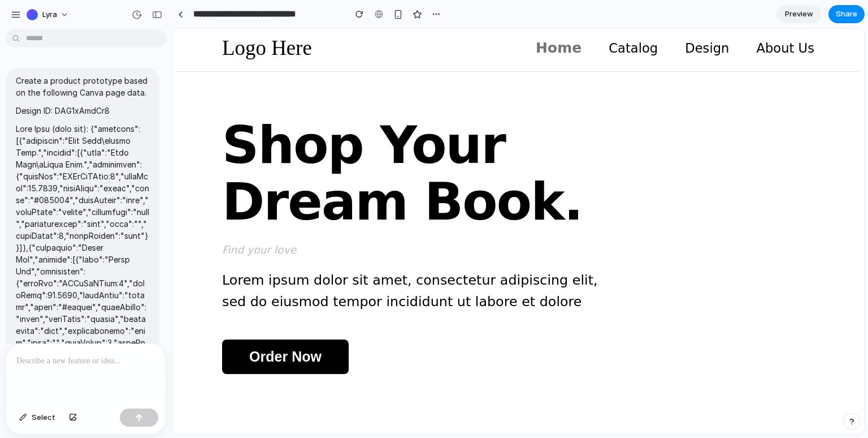  Describe the element at coordinates (82, 111) in the screenshot. I see `p: Design ID: DAG1xAmdCr8` at that location.